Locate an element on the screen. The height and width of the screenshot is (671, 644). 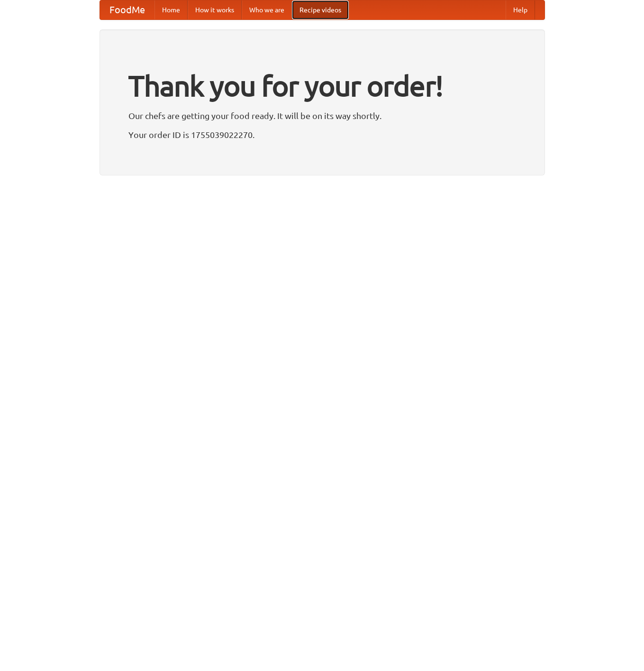
a: Home is located at coordinates (171, 10).